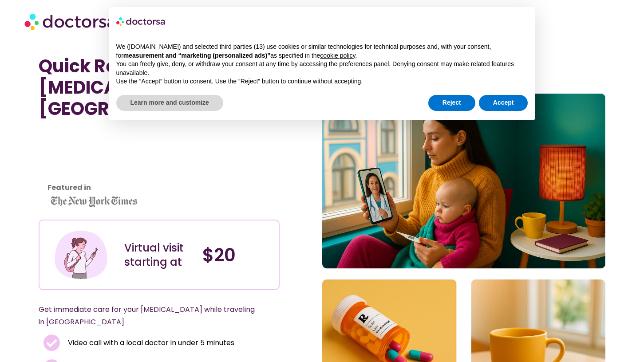 The height and width of the screenshot is (362, 644). I want to click on strong: measurement and “marketing (personalized ads)”, so click(196, 56).